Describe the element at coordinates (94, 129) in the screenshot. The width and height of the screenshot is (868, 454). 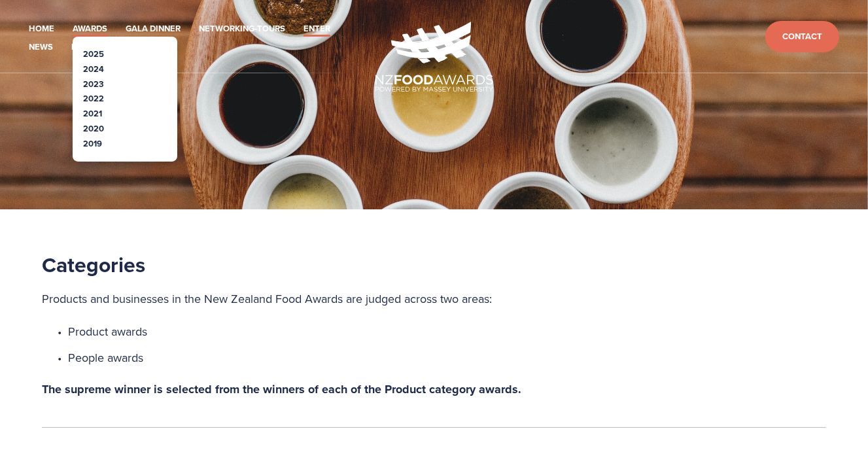
I see `a: 2020` at that location.